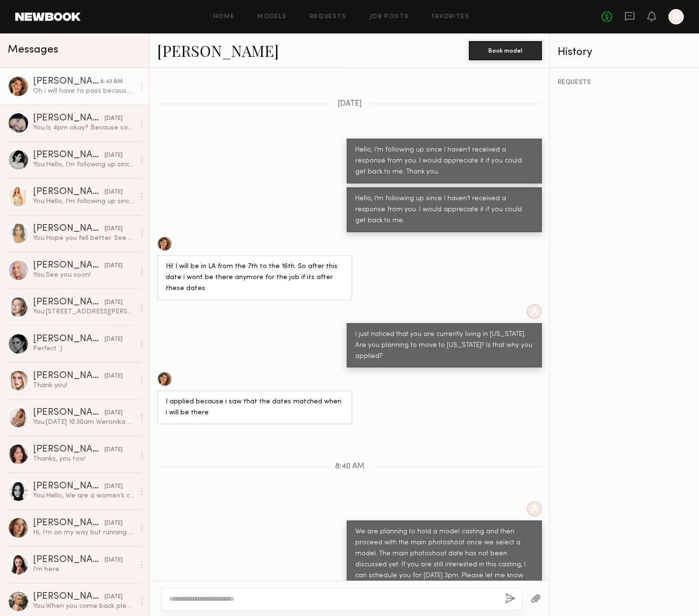 This screenshot has height=616, width=699. What do you see at coordinates (83, 458) in the screenshot?
I see `div: Thanks, you too!` at bounding box center [83, 458].